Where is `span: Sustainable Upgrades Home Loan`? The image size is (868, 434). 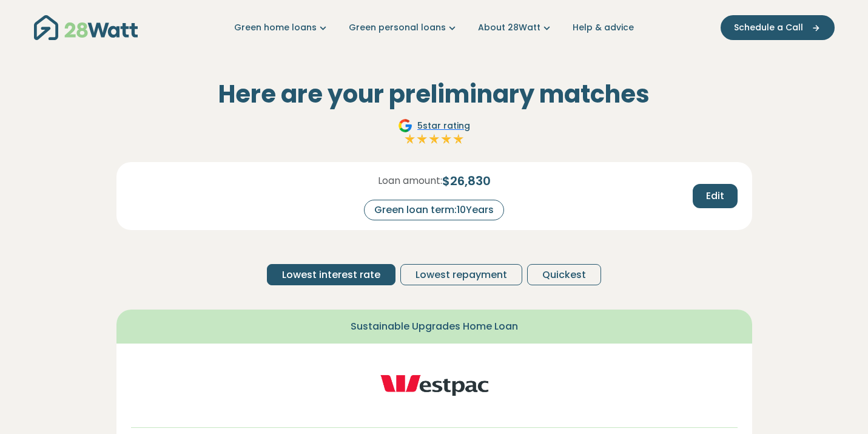
span: Sustainable Upgrades Home Loan is located at coordinates (434, 327).